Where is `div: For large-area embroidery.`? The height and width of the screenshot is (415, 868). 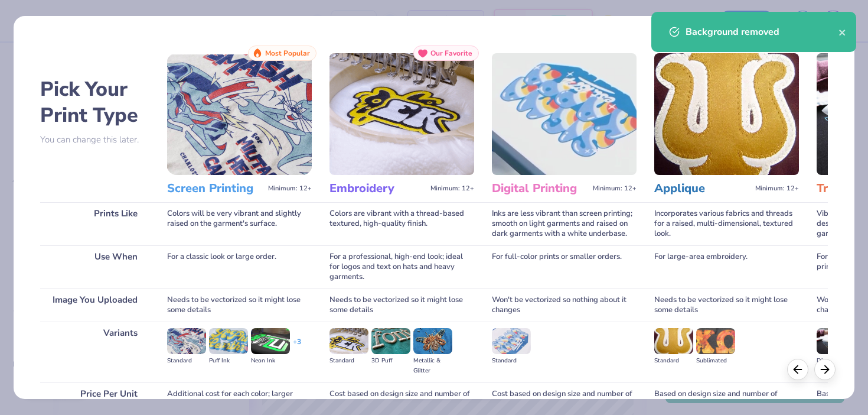 div: For large-area embroidery. is located at coordinates (726, 266).